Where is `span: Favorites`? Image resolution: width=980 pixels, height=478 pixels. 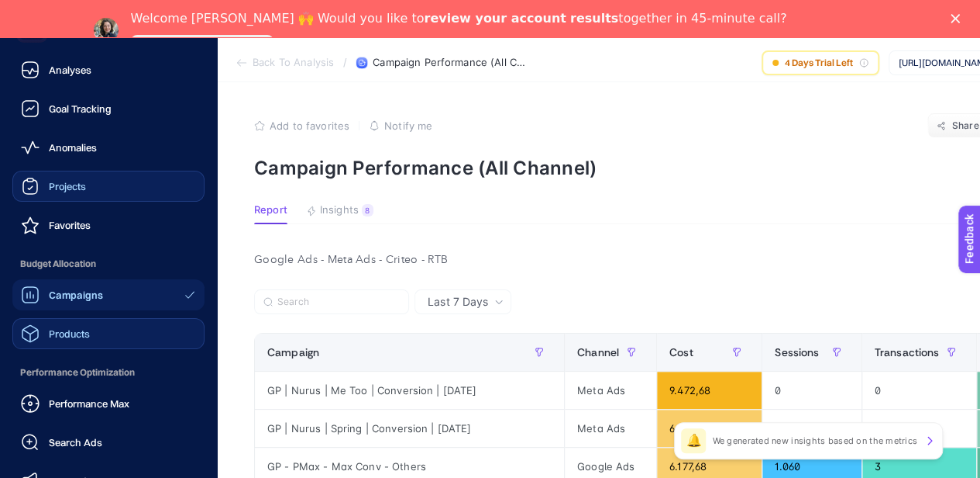
span: Favorites is located at coordinates (70, 225).